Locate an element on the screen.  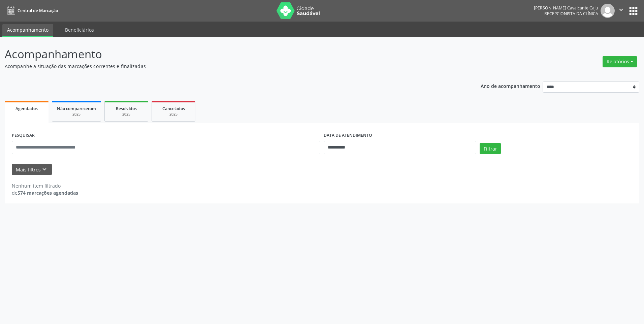
label: DATA DE ATENDIMENTO is located at coordinates (348, 136).